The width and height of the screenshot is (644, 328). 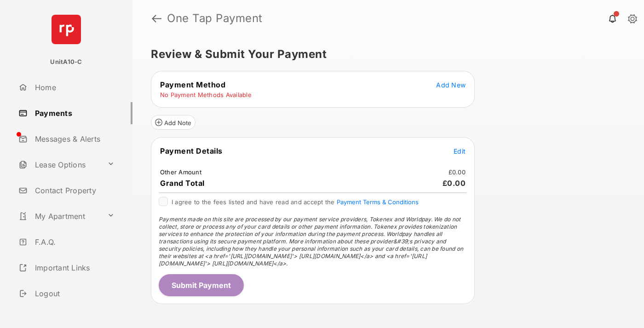 I want to click on span: Grand Total, so click(x=182, y=183).